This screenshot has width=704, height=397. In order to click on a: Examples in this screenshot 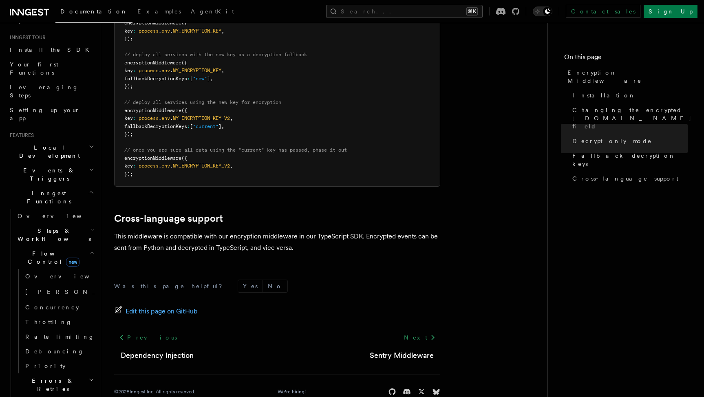, I will do `click(159, 12)`.